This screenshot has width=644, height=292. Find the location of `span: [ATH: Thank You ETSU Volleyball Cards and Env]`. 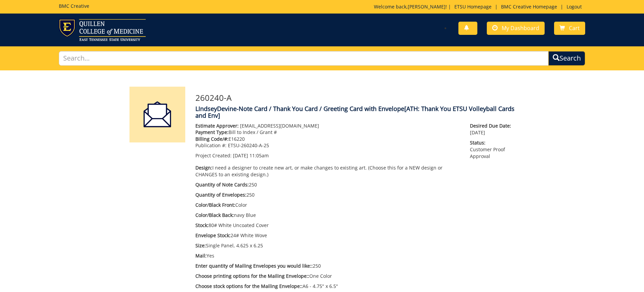

span: [ATH: Thank You ETSU Volleyball Cards and Env] is located at coordinates (355, 112).